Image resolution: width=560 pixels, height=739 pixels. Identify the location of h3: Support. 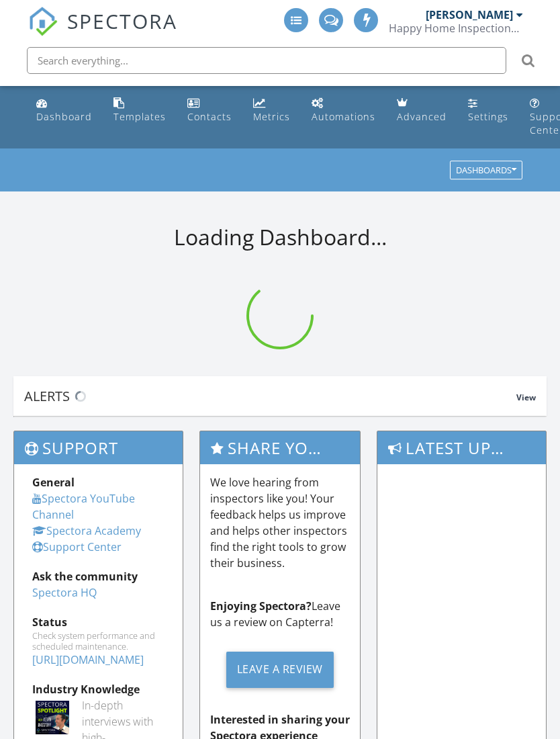
(98, 447).